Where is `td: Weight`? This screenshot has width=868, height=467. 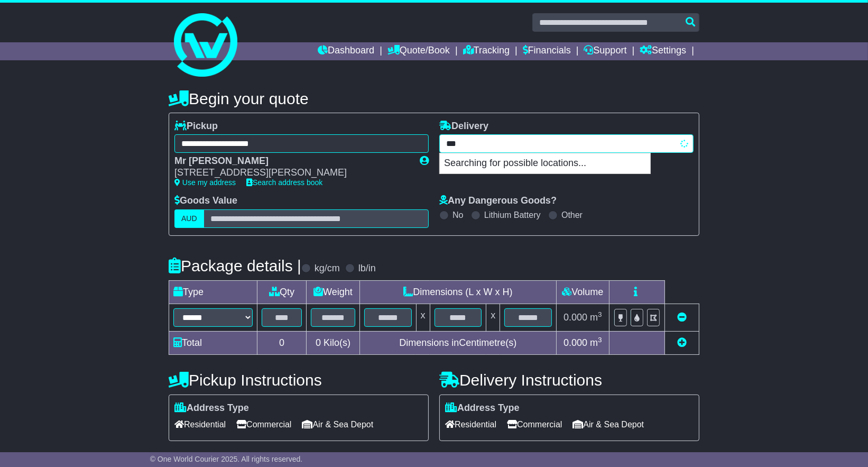
td: Weight is located at coordinates (333, 292).